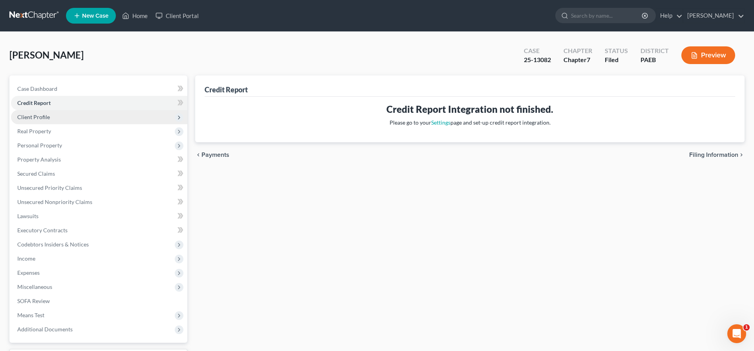 The height and width of the screenshot is (351, 754). What do you see at coordinates (99, 230) in the screenshot?
I see `a: Executory Contracts` at bounding box center [99, 230].